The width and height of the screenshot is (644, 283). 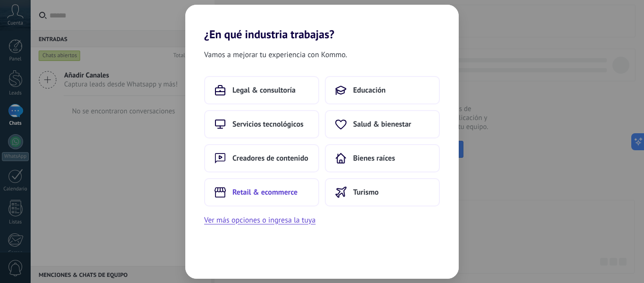 What do you see at coordinates (262, 158) in the screenshot?
I see `button: Creadores de contenido` at bounding box center [262, 158].